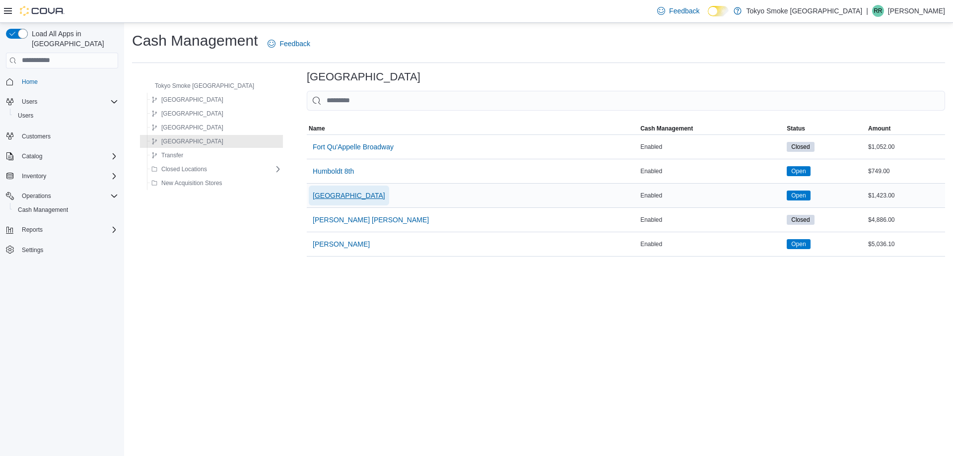  I want to click on input: This is a search bar. As you type, the results lower in the page will automatically filter., so click(626, 101).